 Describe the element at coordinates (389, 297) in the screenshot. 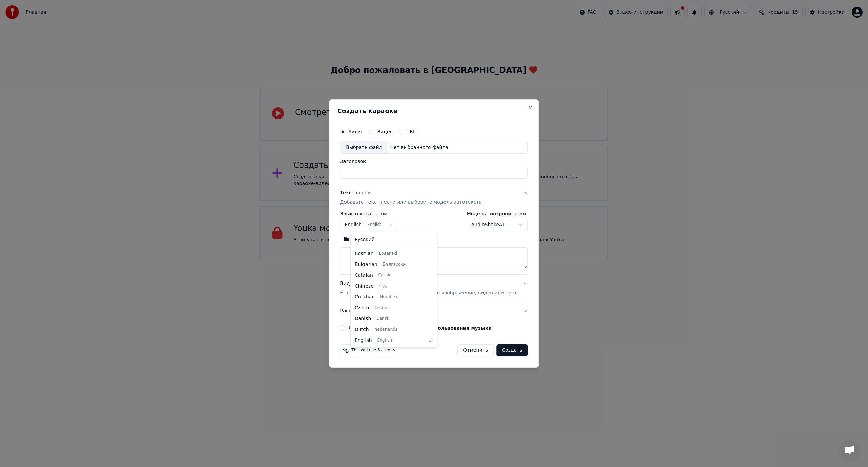

I see `span: Hrvatski` at that location.